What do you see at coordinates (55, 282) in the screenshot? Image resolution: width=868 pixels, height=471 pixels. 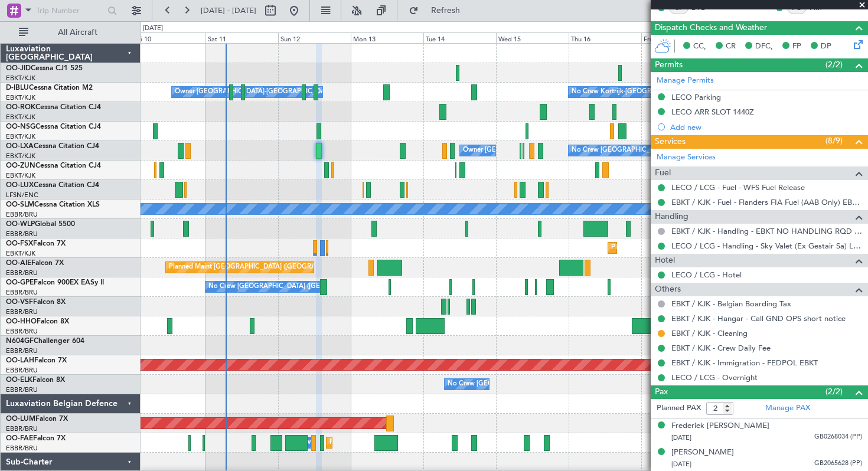 I see `a: OO-GPEFalcon 900EX EASy II` at bounding box center [55, 282].